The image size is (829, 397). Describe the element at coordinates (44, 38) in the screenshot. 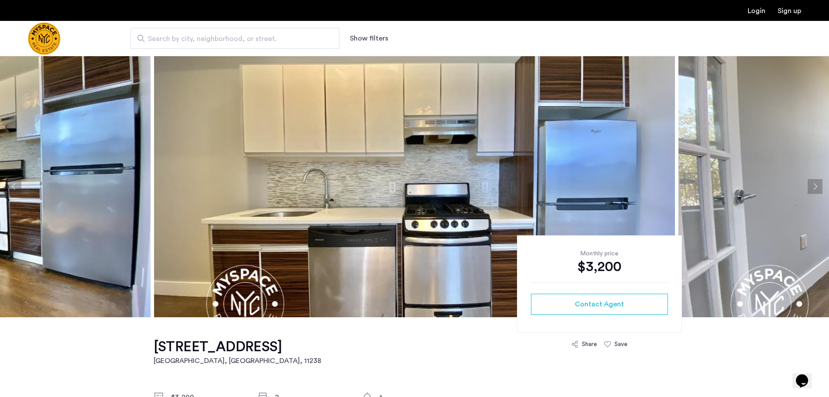

I see `img: logo` at that location.